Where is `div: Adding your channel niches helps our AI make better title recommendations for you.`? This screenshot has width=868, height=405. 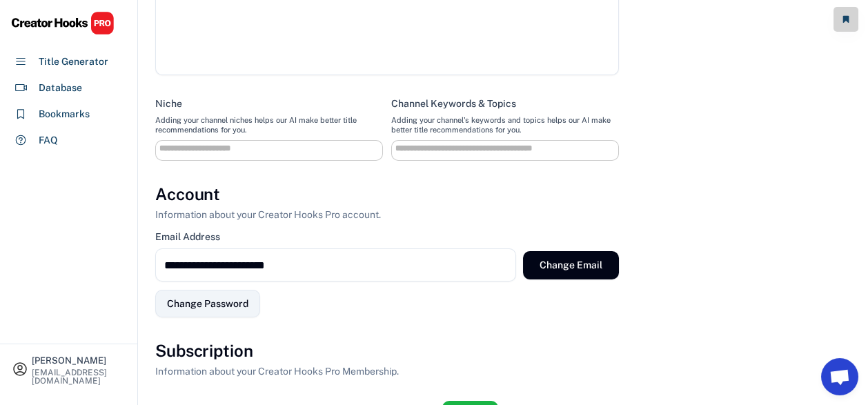 div: Adding your channel niches helps our AI make better title recommendations for you. is located at coordinates (269, 125).